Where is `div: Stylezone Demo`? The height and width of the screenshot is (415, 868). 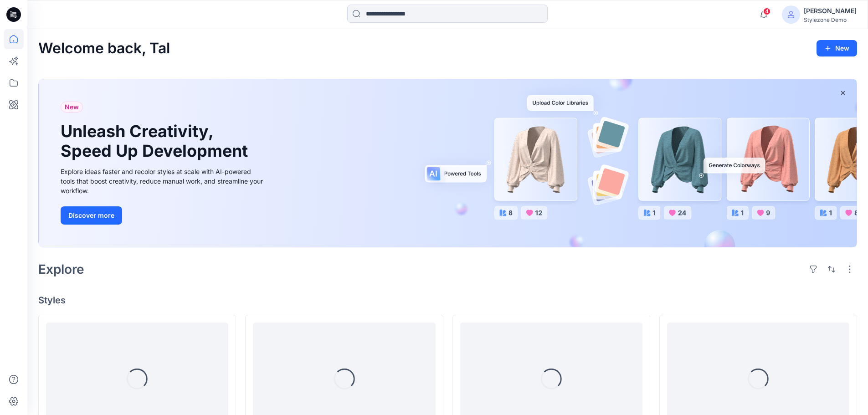 div: Stylezone Demo is located at coordinates (830, 19).